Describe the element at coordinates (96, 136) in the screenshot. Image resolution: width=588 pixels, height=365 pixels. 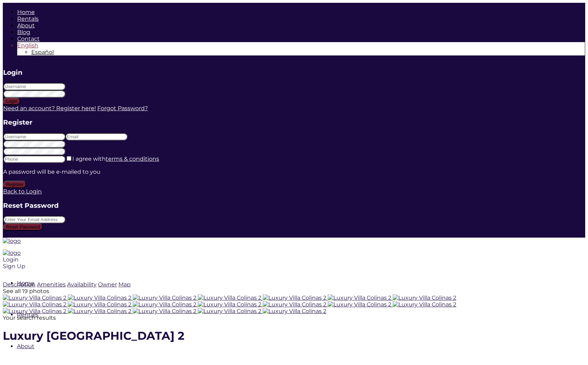
I see `input: Email` at that location.